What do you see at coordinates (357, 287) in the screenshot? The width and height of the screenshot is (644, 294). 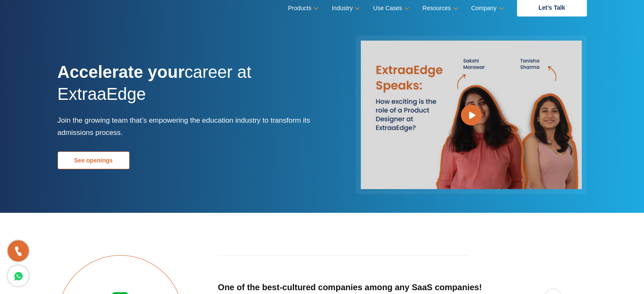 I see `h5: One of the best-cultured companies among any SaaS companies!` at bounding box center [357, 287].